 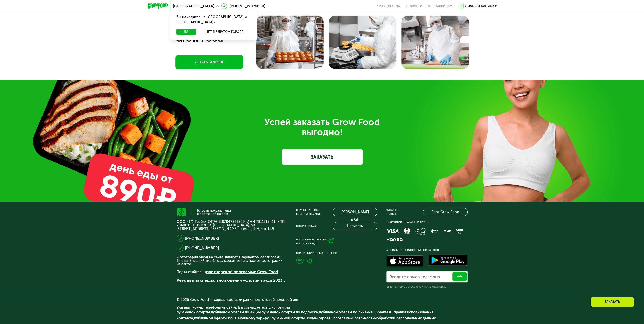 I want to click on a: Качество еды, so click(x=389, y=6).